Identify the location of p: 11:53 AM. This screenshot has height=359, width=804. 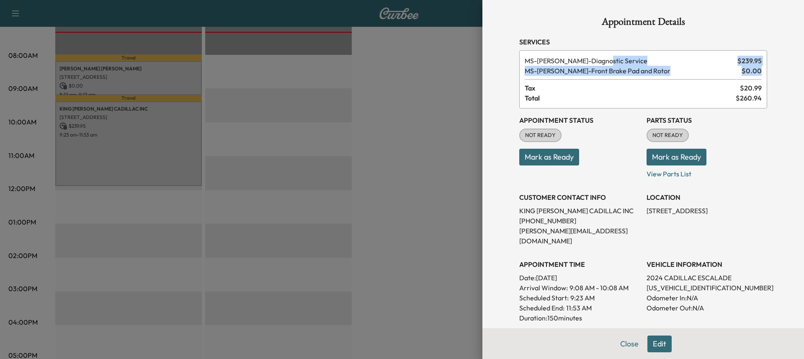
(578, 308).